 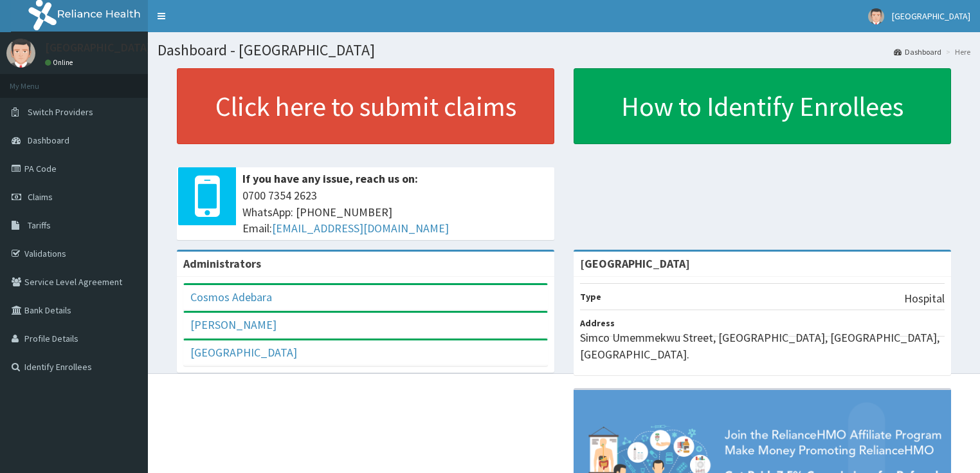 What do you see at coordinates (48, 140) in the screenshot?
I see `span: Dashboard` at bounding box center [48, 140].